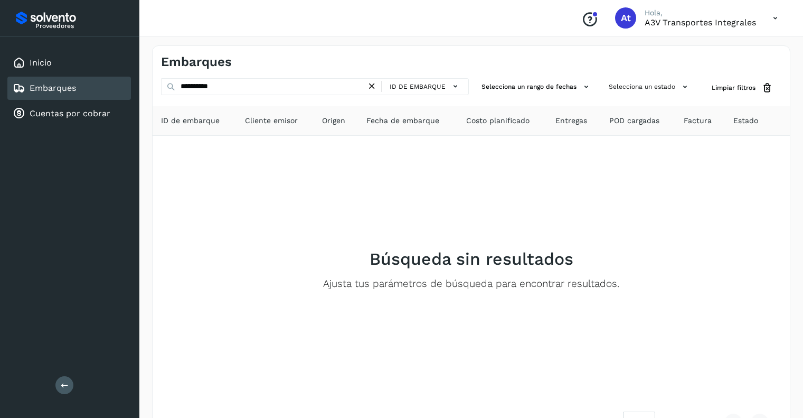 The image size is (803, 418). Describe the element at coordinates (271, 120) in the screenshot. I see `span: Cliente emisor` at that location.